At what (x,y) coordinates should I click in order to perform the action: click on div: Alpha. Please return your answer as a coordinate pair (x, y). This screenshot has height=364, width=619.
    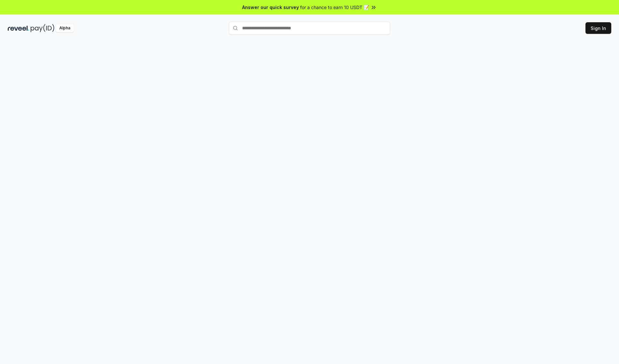
    Looking at the image, I should click on (65, 28).